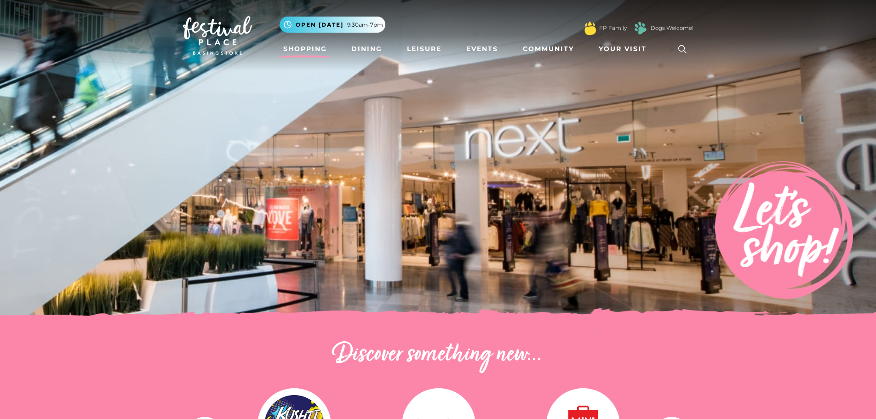 This screenshot has width=876, height=419. What do you see at coordinates (672, 28) in the screenshot?
I see `a: Dogs Welcome!` at bounding box center [672, 28].